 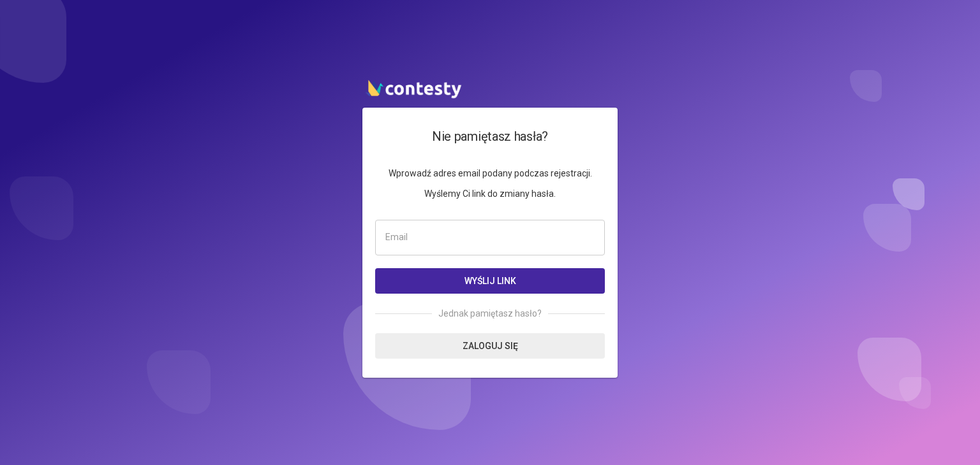 I want to click on span: Jednak pamiętasz hasło?, so click(x=490, y=314).